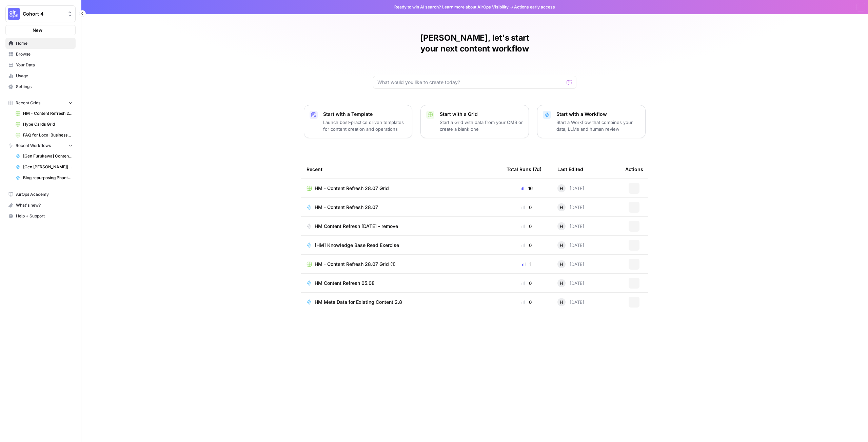 This screenshot has width=868, height=442. What do you see at coordinates (40, 14) in the screenshot?
I see `button: Workspace: Cohort 4` at bounding box center [40, 14].